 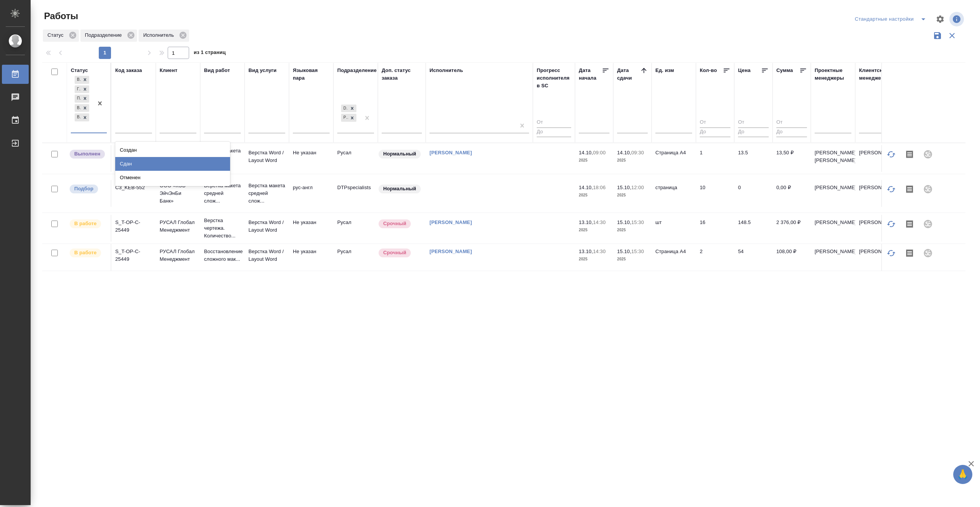 I want to click on div: Вид работ, so click(x=217, y=70).